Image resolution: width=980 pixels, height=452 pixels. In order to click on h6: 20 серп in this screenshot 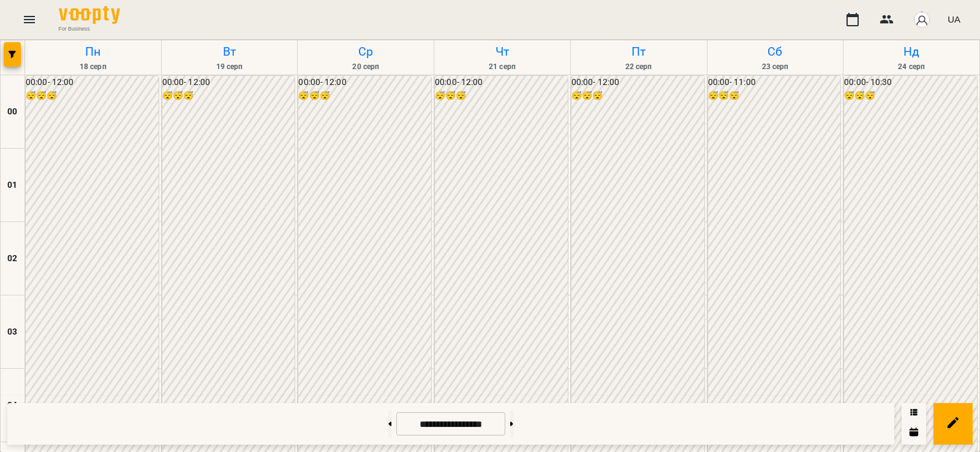, I will do `click(366, 67)`.